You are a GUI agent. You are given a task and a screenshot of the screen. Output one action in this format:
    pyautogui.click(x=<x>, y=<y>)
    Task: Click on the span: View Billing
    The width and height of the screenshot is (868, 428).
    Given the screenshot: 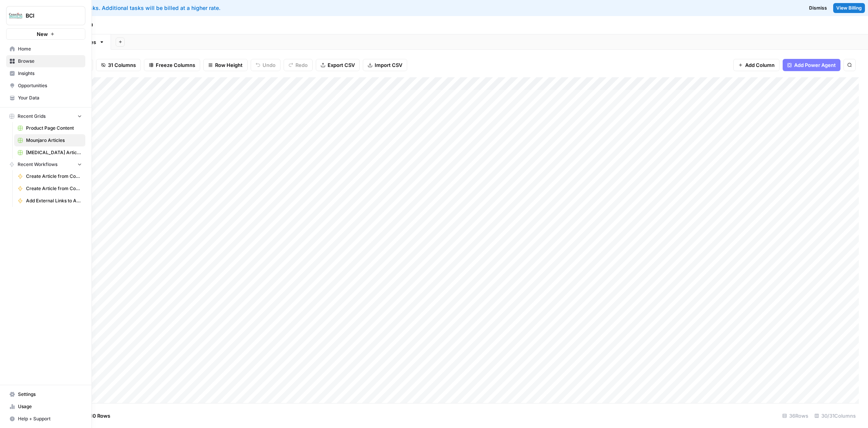 What is the action you would take?
    pyautogui.click(x=849, y=8)
    